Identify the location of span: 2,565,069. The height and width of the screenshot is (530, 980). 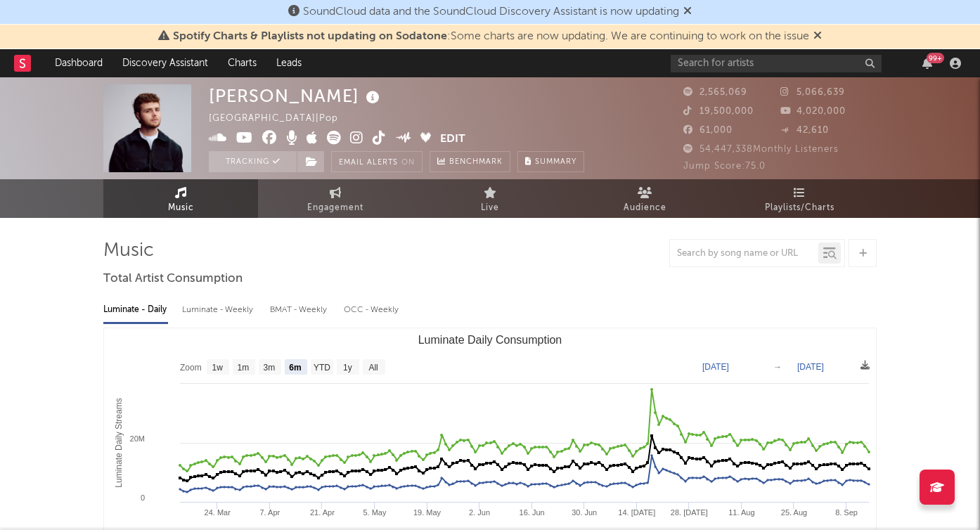
(715, 92).